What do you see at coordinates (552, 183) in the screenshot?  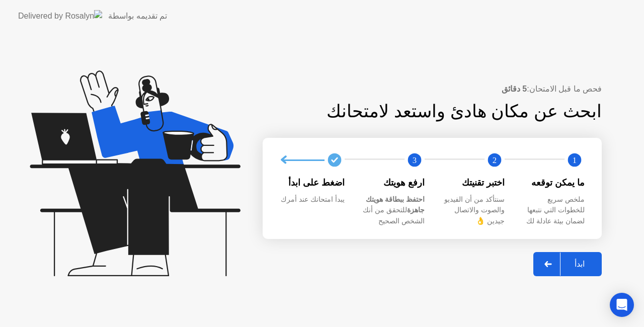 I see `div: ما يمكن توقعه` at bounding box center [552, 183].